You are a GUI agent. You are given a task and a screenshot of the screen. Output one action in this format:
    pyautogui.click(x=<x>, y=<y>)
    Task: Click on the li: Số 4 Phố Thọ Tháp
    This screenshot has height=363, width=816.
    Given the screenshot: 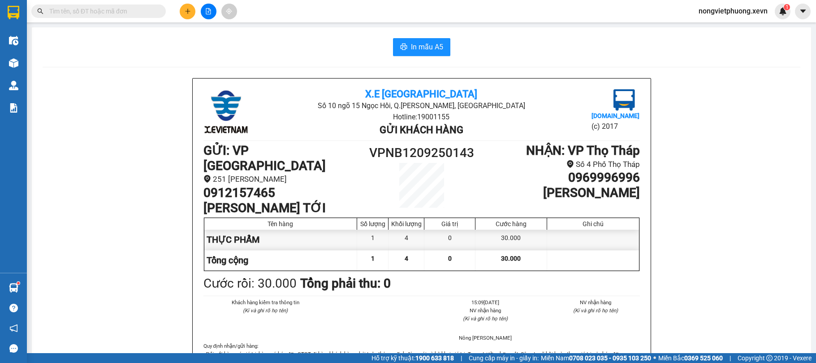 What is the action you would take?
    pyautogui.click(x=557, y=164)
    